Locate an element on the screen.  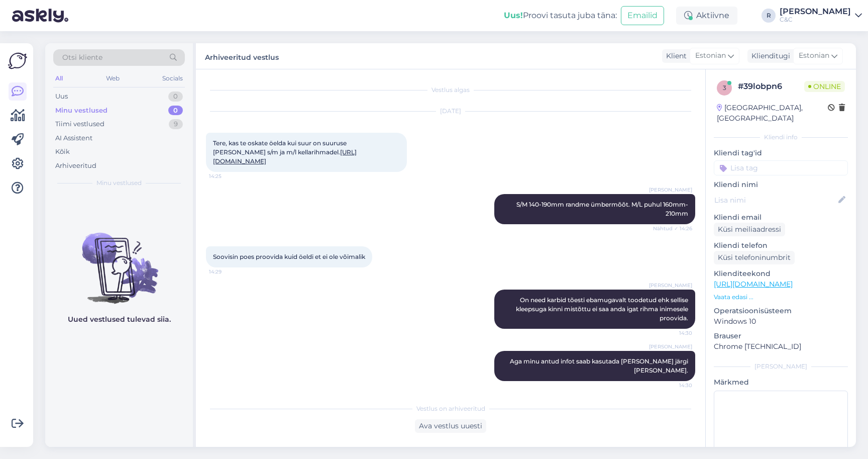
span: 14:29 is located at coordinates (228, 272).